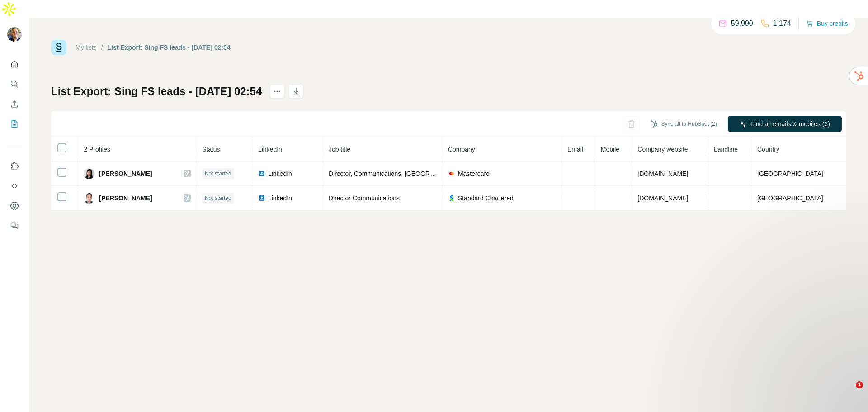 The height and width of the screenshot is (412, 868). I want to click on span: Landline, so click(726, 149).